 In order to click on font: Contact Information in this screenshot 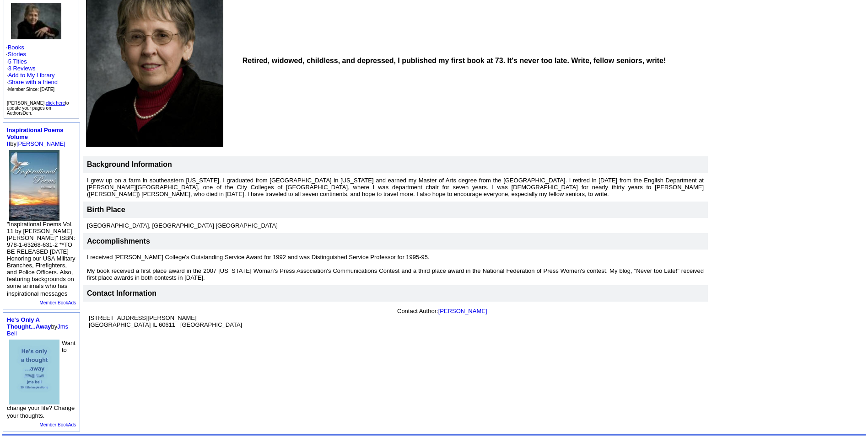, I will do `click(122, 293)`.